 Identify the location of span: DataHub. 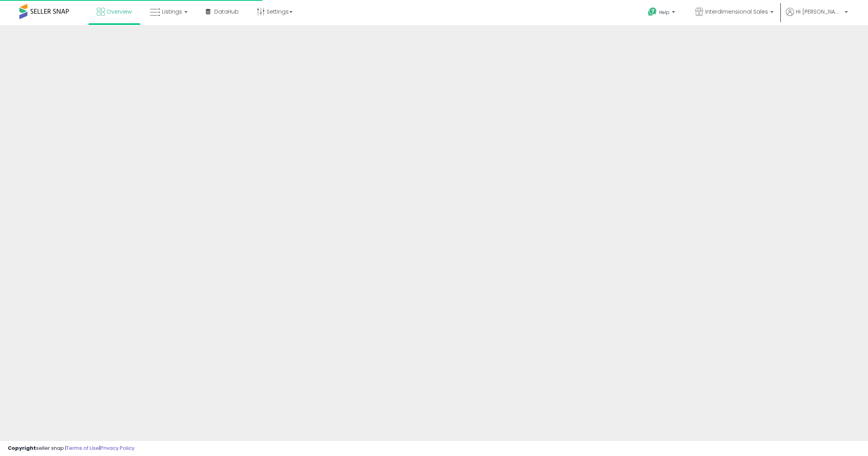
(226, 11).